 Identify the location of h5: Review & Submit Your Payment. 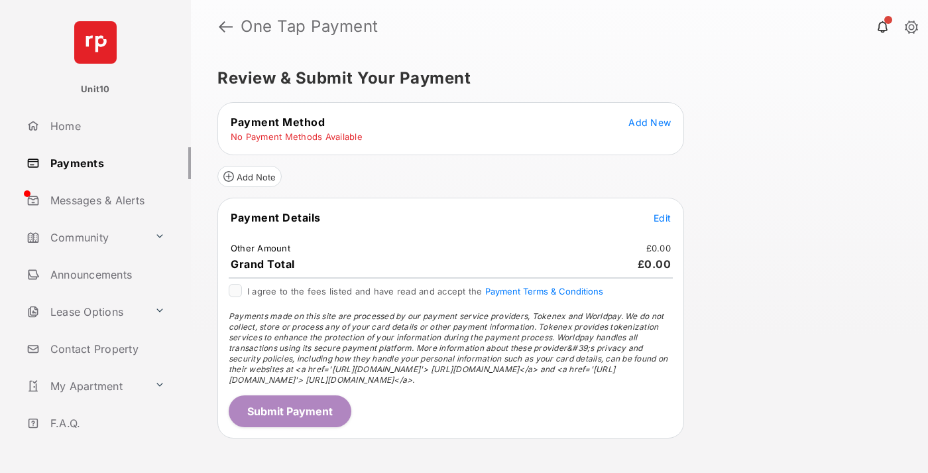
(554, 78).